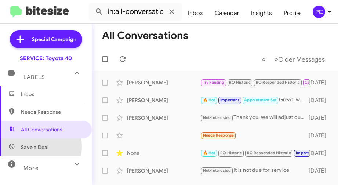 The width and height of the screenshot is (338, 185). I want to click on span: All Conversations, so click(42, 130).